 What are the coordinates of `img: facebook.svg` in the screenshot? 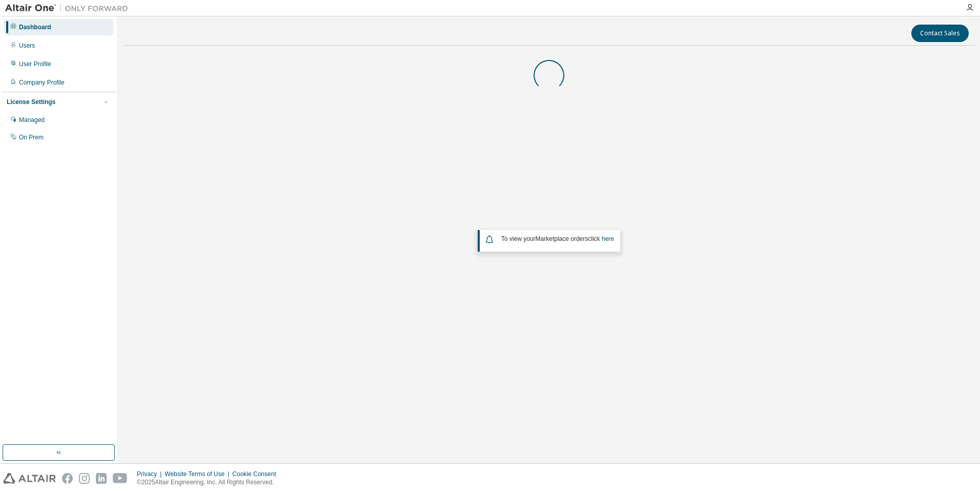 It's located at (67, 479).